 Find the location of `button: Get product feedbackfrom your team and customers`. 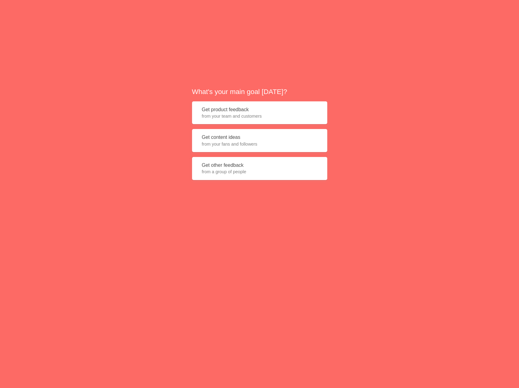

button: Get product feedbackfrom your team and customers is located at coordinates (260, 113).